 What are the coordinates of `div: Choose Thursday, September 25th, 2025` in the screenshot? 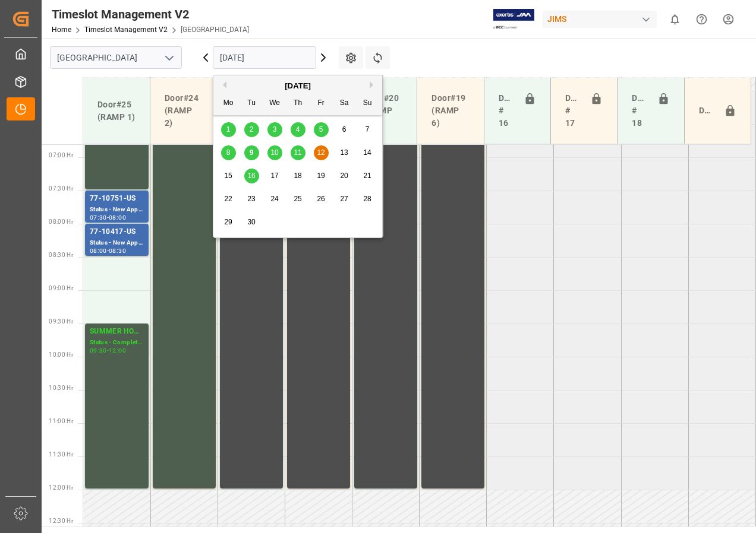 It's located at (297, 199).